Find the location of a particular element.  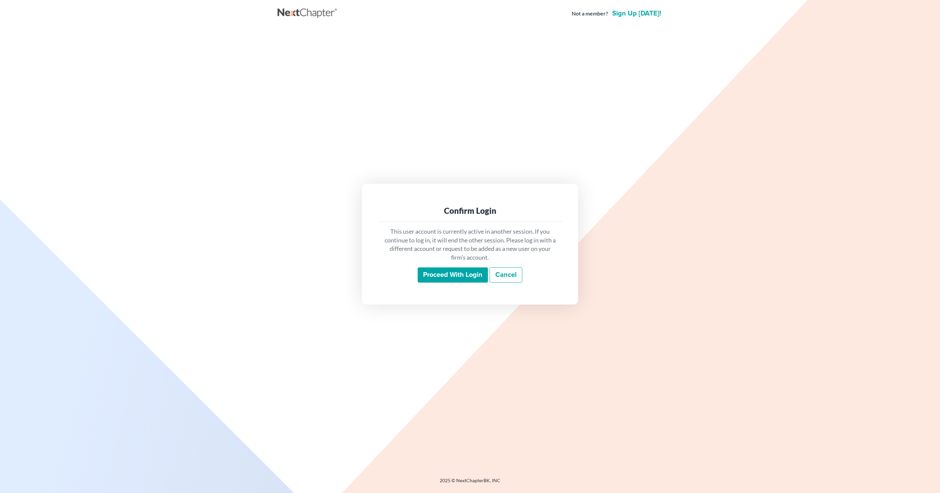

p: This user account is currently active in another session. If you continue to log in, it will end ... is located at coordinates (470, 245).